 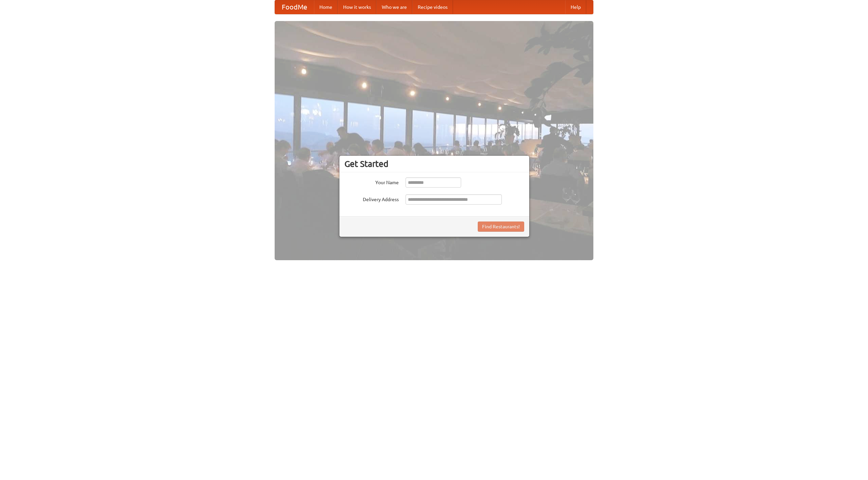 What do you see at coordinates (576, 7) in the screenshot?
I see `a: Help` at bounding box center [576, 7].